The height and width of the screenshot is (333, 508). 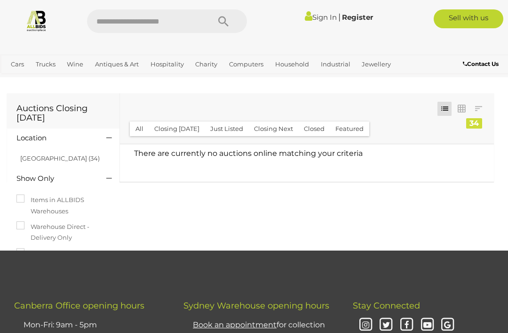 What do you see at coordinates (75, 64) in the screenshot?
I see `a: Wine` at bounding box center [75, 64].